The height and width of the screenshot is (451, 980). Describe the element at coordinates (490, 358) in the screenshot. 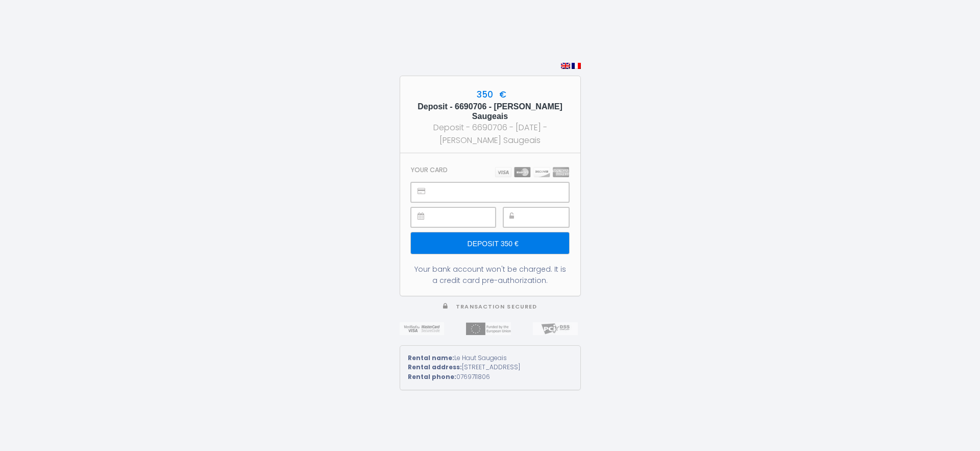

I see `div: Le Haut Saugeais` at that location.